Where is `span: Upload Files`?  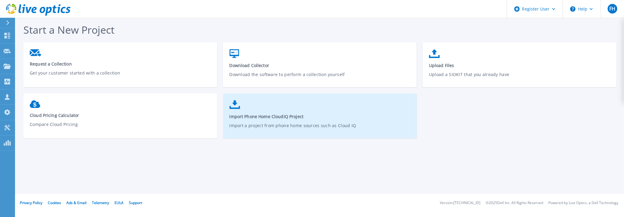 span: Upload Files is located at coordinates (519, 65).